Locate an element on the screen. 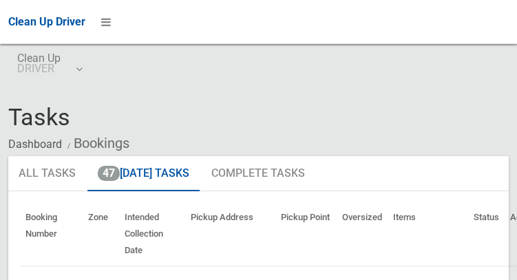 The height and width of the screenshot is (280, 517). th: Intended Collection Date is located at coordinates (152, 234).